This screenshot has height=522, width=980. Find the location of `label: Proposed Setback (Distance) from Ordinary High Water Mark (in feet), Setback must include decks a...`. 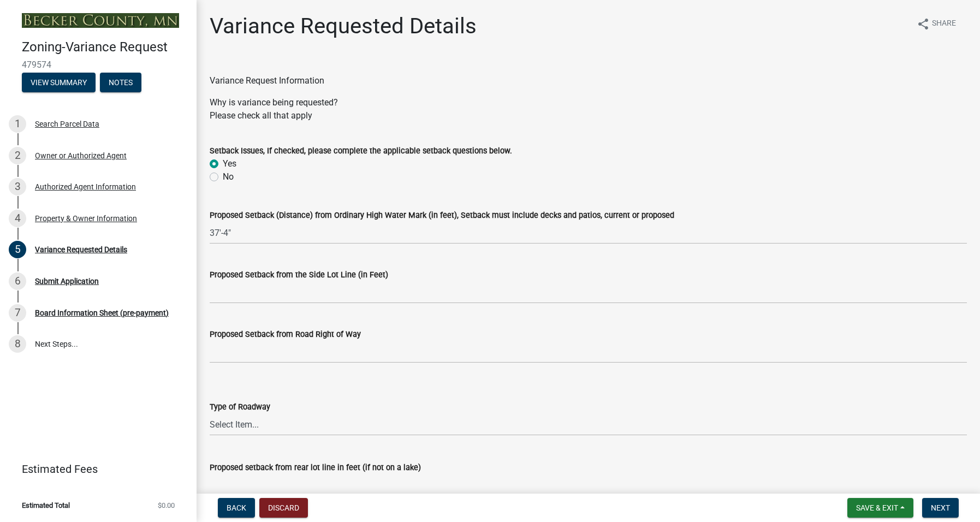

label: Proposed Setback (Distance) from Ordinary High Water Mark (in feet), Setback must include decks a... is located at coordinates (441, 216).